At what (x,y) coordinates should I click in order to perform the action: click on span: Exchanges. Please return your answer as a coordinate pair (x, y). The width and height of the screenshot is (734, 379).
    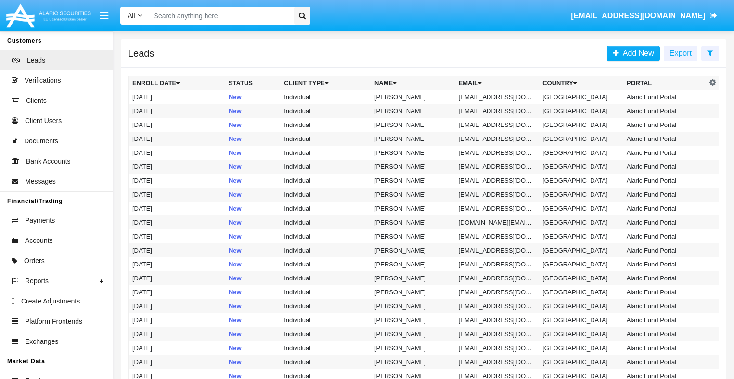
    Looking at the image, I should click on (41, 342).